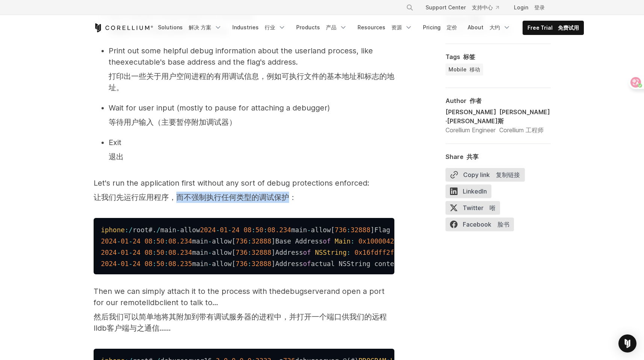  Describe the element at coordinates (473, 157) in the screenshot. I see `font: 共享` at that location.